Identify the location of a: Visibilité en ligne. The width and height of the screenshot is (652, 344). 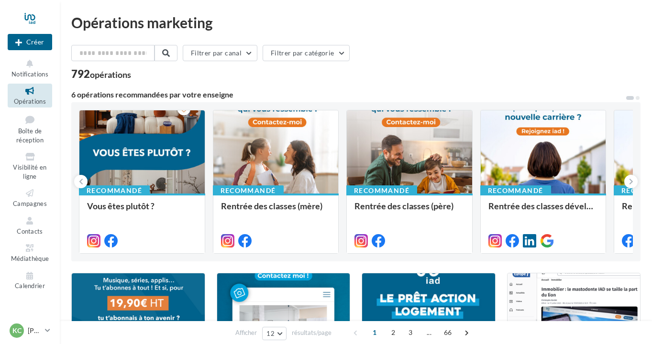
(30, 166).